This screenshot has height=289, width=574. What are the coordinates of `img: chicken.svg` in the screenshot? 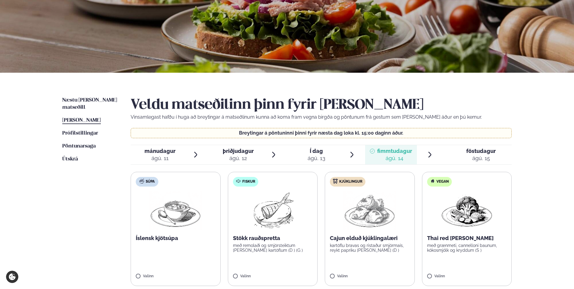 It's located at (335, 181).